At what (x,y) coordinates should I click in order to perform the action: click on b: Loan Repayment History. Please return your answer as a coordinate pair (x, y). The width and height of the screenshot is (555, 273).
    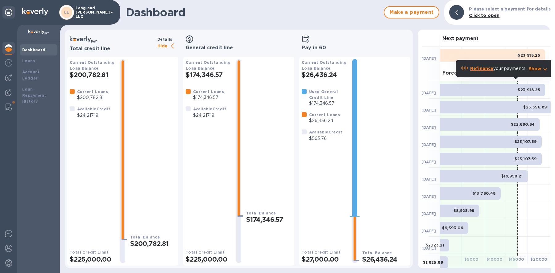
    Looking at the image, I should click on (34, 95).